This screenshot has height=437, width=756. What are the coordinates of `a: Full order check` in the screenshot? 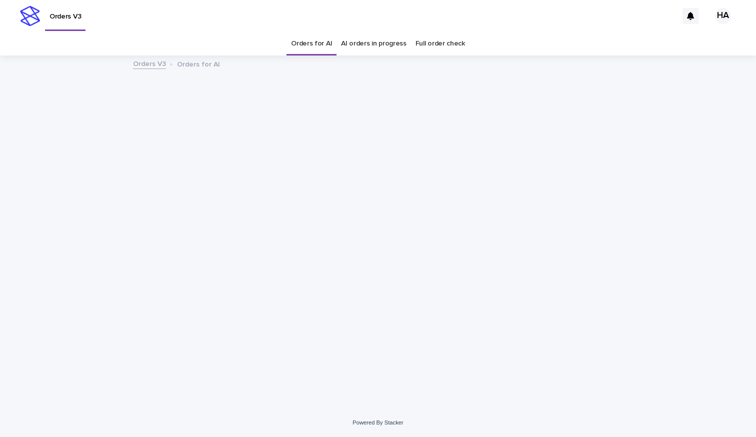 It's located at (440, 44).